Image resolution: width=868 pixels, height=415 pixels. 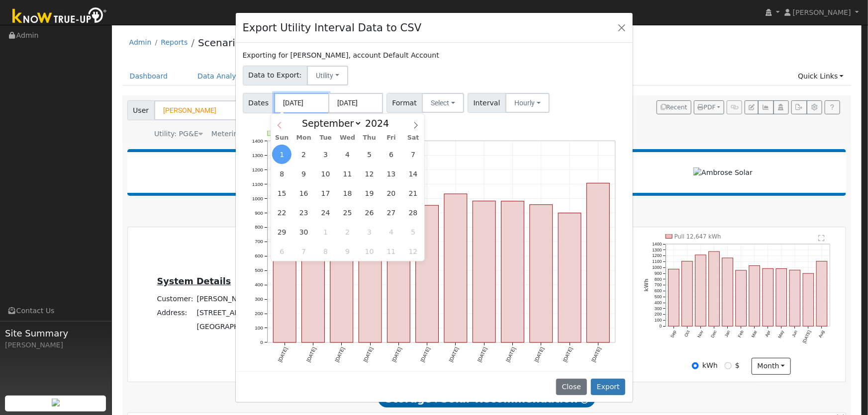 I want to click on span: September 18, 2024, so click(x=348, y=193).